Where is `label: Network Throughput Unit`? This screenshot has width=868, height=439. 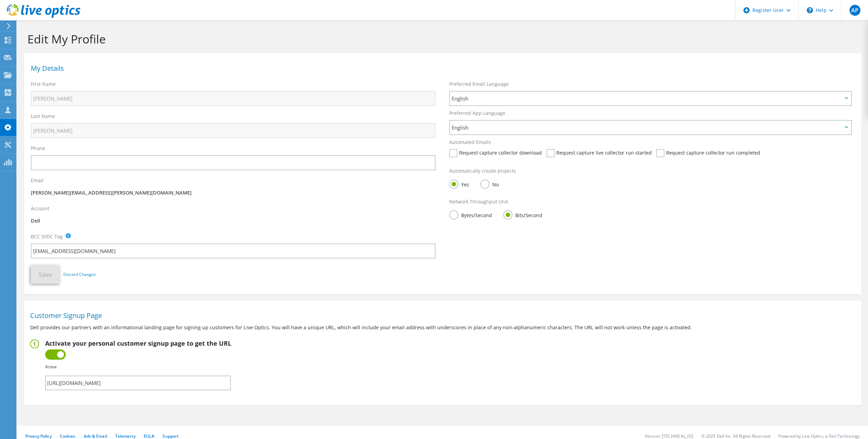
label: Network Throughput Unit is located at coordinates (479, 202).